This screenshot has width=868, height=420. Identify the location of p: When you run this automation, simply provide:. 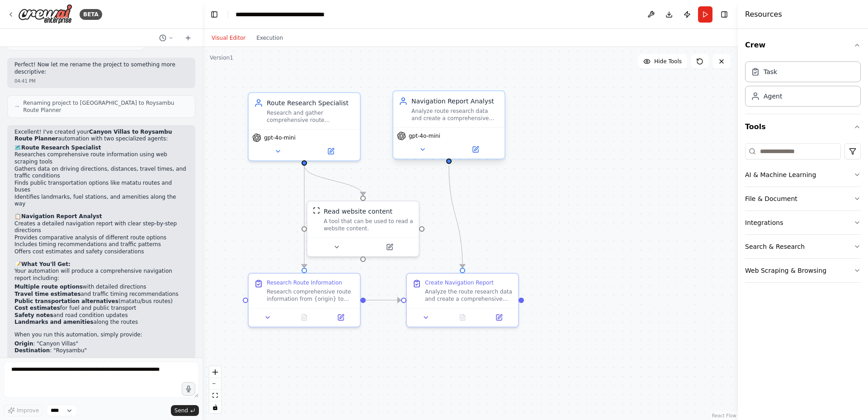
(101, 335).